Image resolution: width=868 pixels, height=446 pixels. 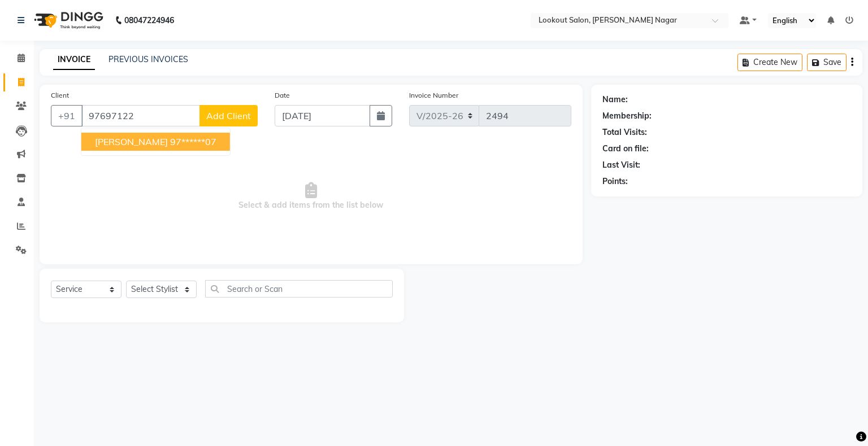 What do you see at coordinates (434, 95) in the screenshot?
I see `label: Invoice Number` at bounding box center [434, 95].